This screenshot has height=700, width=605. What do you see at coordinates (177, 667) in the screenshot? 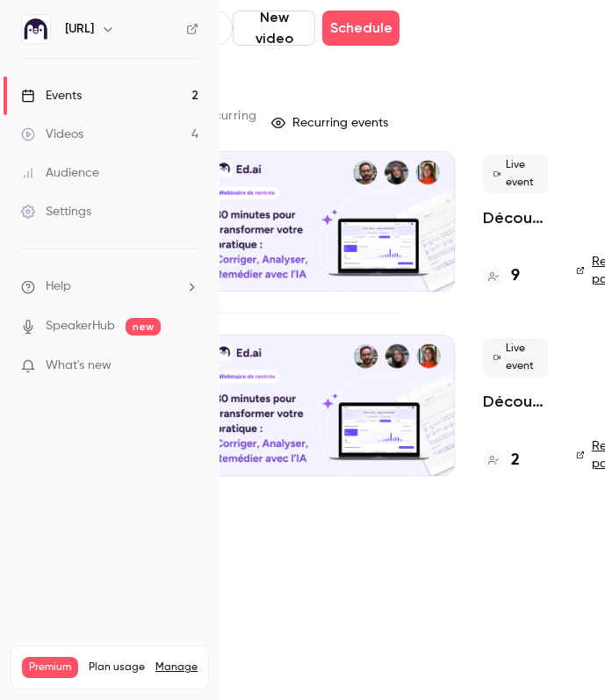
I see `a: Manage` at bounding box center [177, 667].